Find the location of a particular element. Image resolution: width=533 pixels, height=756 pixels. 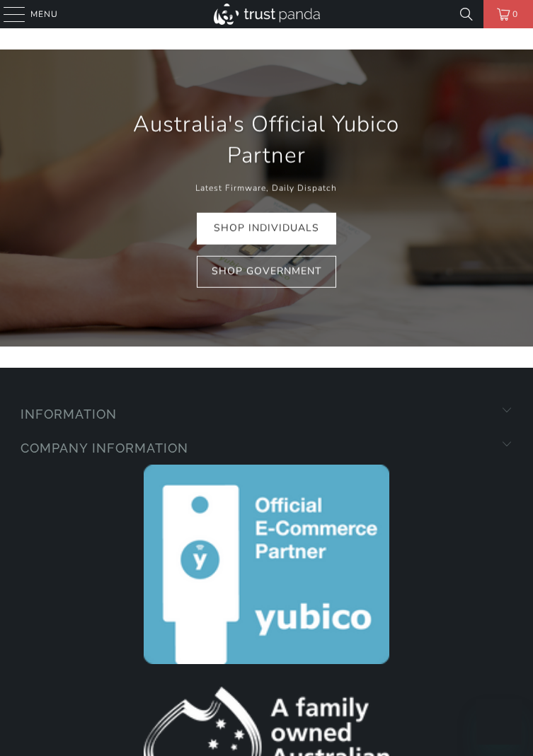

h1: Australia's Official Yubico Partner is located at coordinates (266, 140).